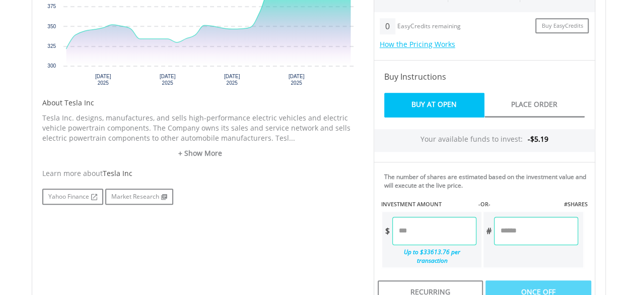  Describe the element at coordinates (51, 66) in the screenshot. I see `text: 300` at that location.